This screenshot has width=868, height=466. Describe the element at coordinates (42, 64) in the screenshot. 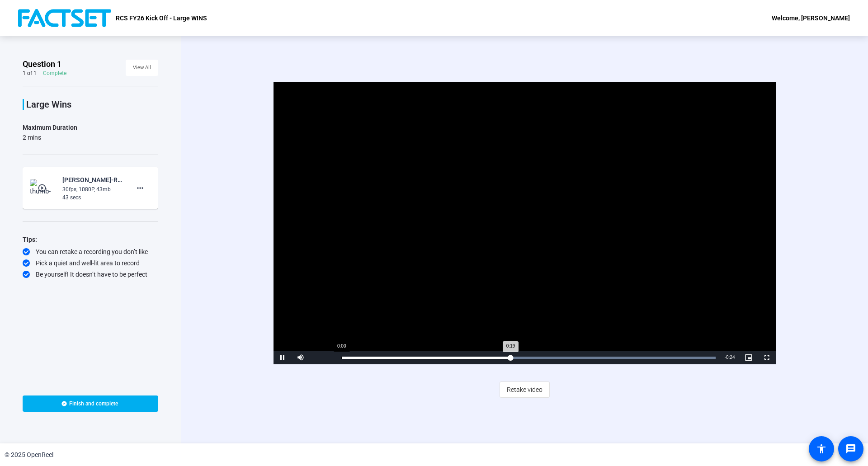

I see `span: Question 1` at that location.